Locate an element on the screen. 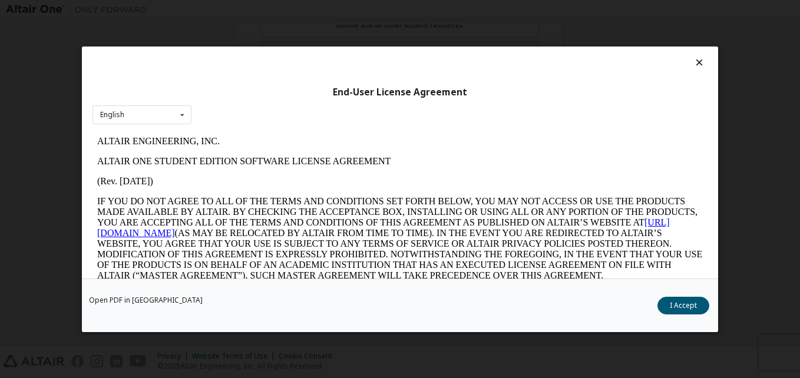  div: End-User License Agreement is located at coordinates (400, 92).